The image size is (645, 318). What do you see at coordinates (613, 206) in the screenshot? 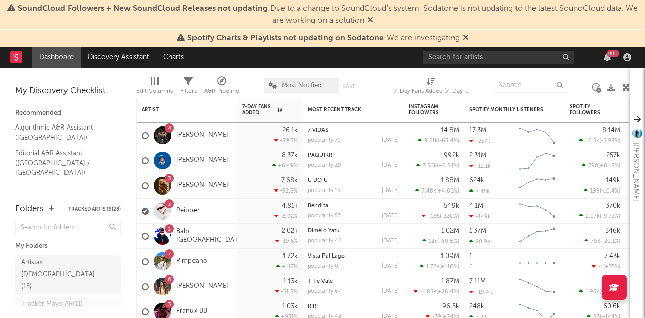
I see `div: 370k` at bounding box center [613, 206].